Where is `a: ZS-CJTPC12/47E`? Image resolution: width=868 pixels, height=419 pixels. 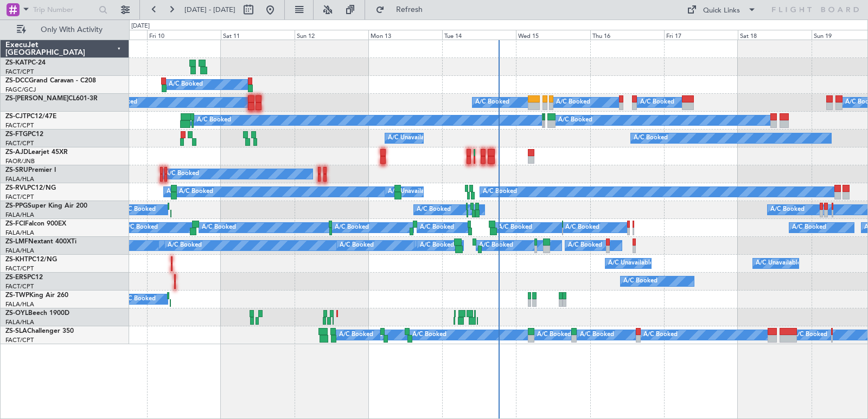 a: ZS-CJTPC12/47E is located at coordinates (31, 117).